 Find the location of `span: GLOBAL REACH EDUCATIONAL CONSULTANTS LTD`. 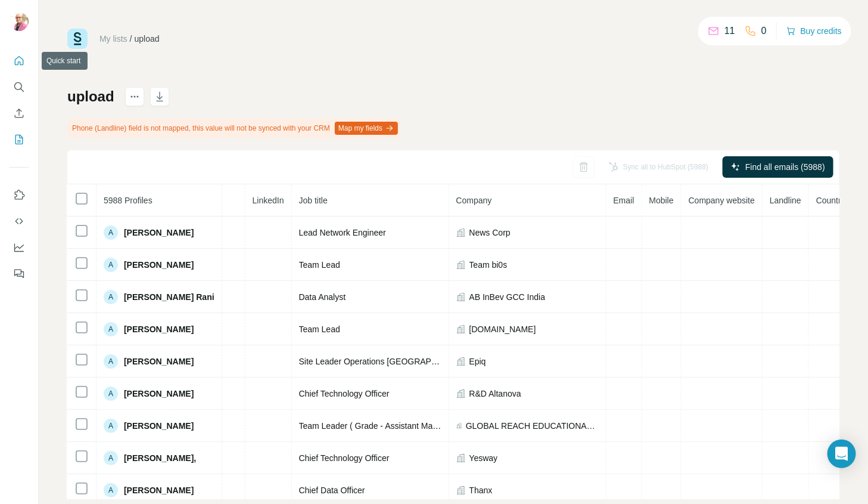

span: GLOBAL REACH EDUCATIONAL CONSULTANTS LTD is located at coordinates (532, 425).